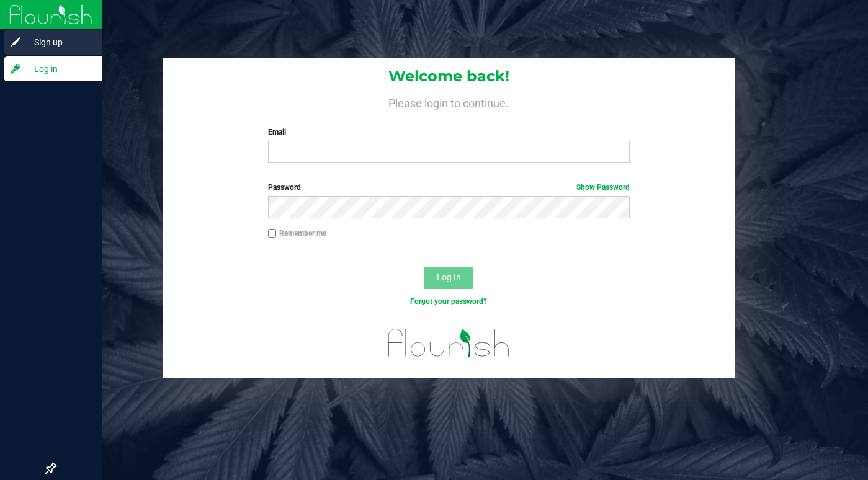 The image size is (868, 480). Describe the element at coordinates (272, 233) in the screenshot. I see `input: Remember me` at that location.